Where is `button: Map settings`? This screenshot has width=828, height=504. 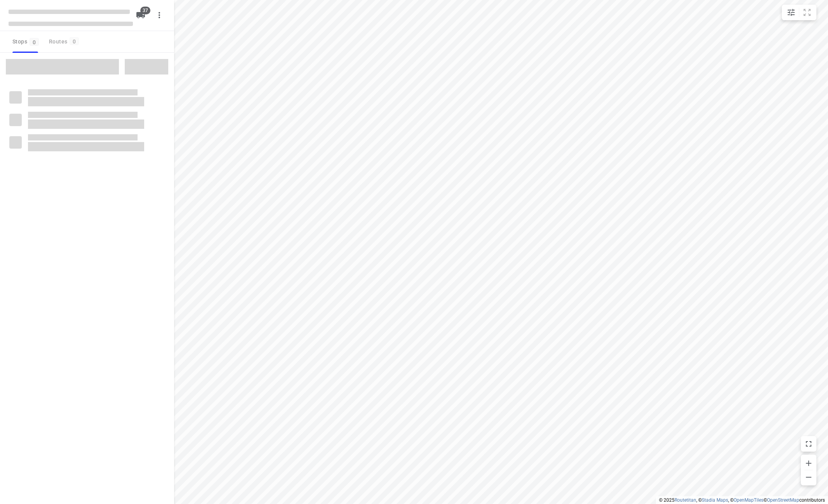 button: Map settings is located at coordinates (791, 12).